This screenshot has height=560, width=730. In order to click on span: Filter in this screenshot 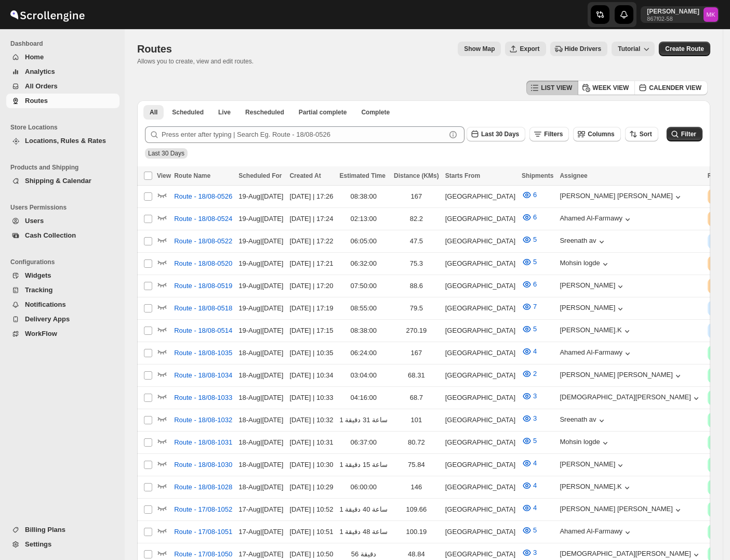, I will do `click(689, 134)`.